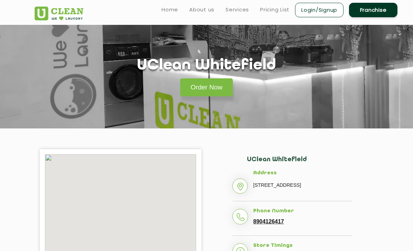  Describe the element at coordinates (303, 212) in the screenshot. I see `h5: Phone Number` at that location.